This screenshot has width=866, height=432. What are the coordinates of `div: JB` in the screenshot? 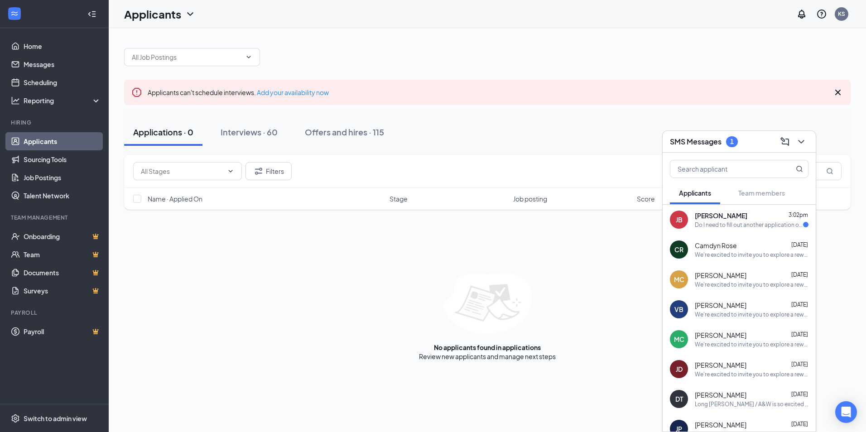 It's located at (679, 220).